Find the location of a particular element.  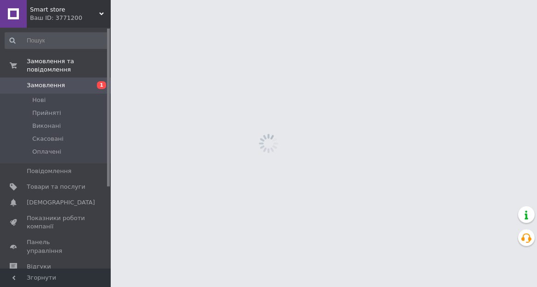

span: Повідомлення is located at coordinates (49, 171).